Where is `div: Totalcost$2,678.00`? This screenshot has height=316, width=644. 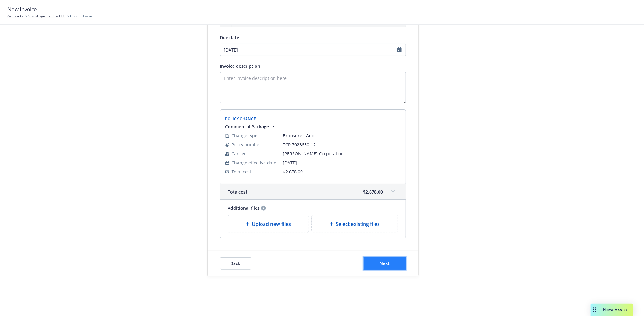
div: Totalcost$2,678.00 is located at coordinates (313, 192).